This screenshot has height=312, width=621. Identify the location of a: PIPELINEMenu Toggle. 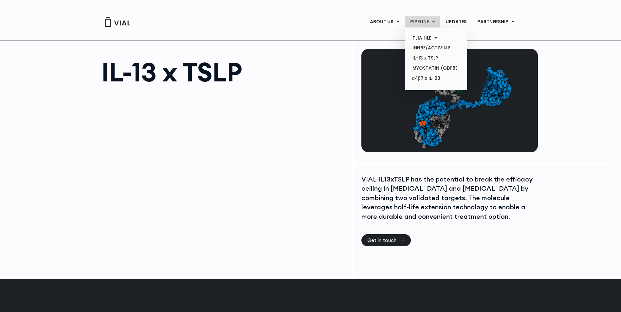
(423, 22).